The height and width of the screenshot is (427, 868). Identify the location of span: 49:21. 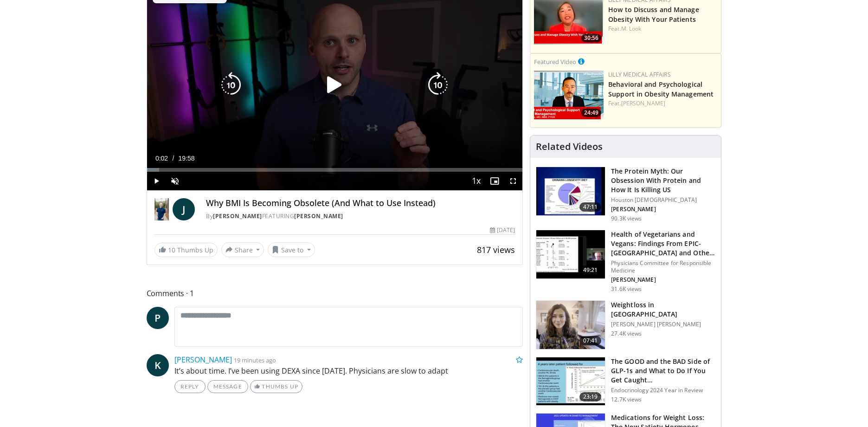
(591, 270).